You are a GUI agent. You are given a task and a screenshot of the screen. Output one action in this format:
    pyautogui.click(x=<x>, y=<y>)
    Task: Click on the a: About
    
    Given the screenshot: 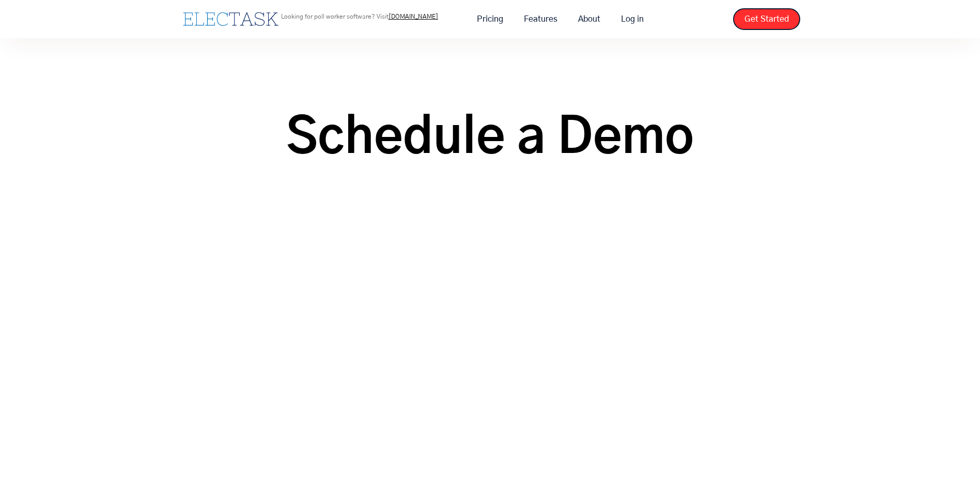 What is the action you would take?
    pyautogui.click(x=589, y=19)
    